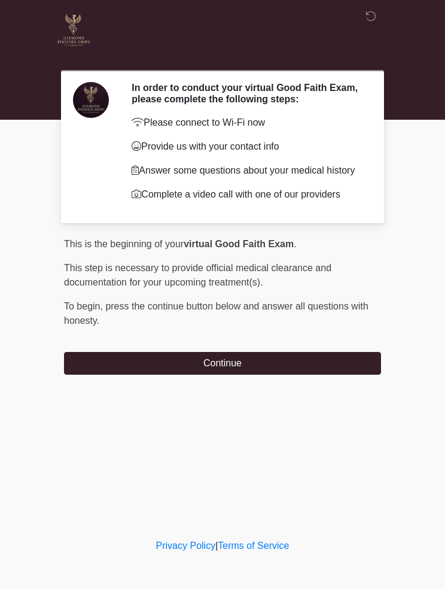 The height and width of the screenshot is (589, 445). What do you see at coordinates (91, 100) in the screenshot?
I see `img: Agent Avatar` at bounding box center [91, 100].